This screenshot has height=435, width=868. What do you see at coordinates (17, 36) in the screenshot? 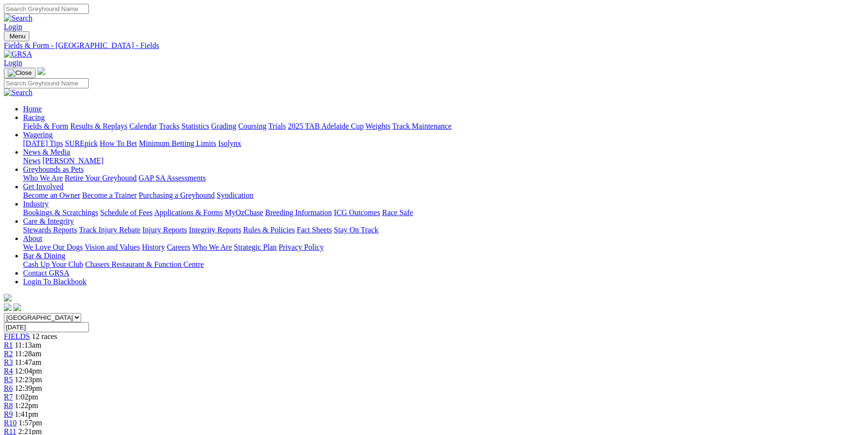
I see `span: Menu` at bounding box center [17, 36].